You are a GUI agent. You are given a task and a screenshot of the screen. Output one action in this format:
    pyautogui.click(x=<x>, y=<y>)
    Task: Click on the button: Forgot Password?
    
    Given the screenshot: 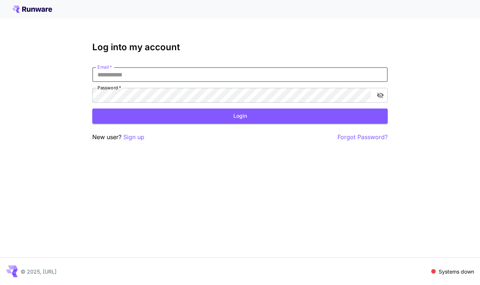 What is the action you would take?
    pyautogui.click(x=363, y=137)
    